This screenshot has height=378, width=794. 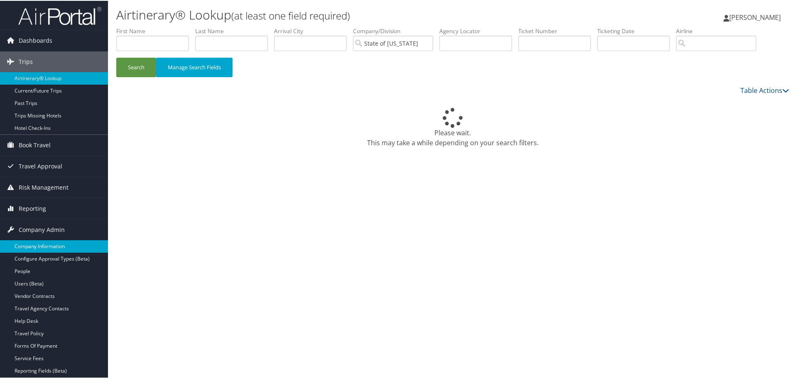 What do you see at coordinates (637, 30) in the screenshot?
I see `label: Ticketing Date` at bounding box center [637, 30].